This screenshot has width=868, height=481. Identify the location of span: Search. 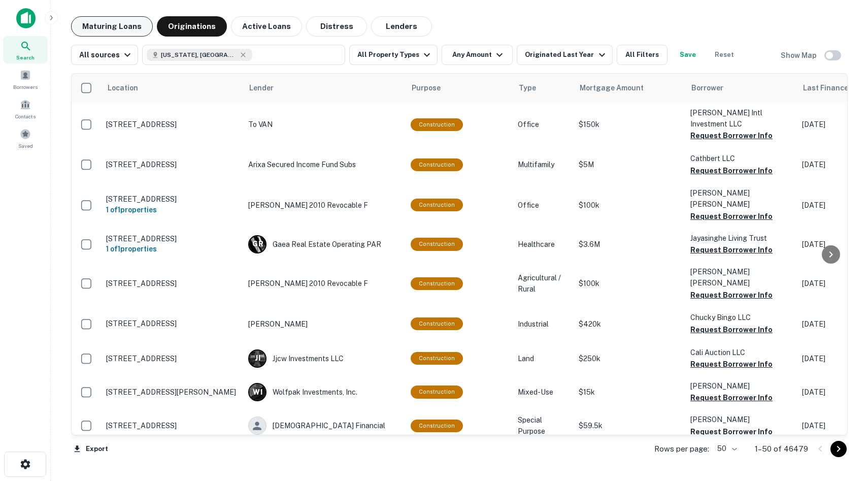
(26, 57).